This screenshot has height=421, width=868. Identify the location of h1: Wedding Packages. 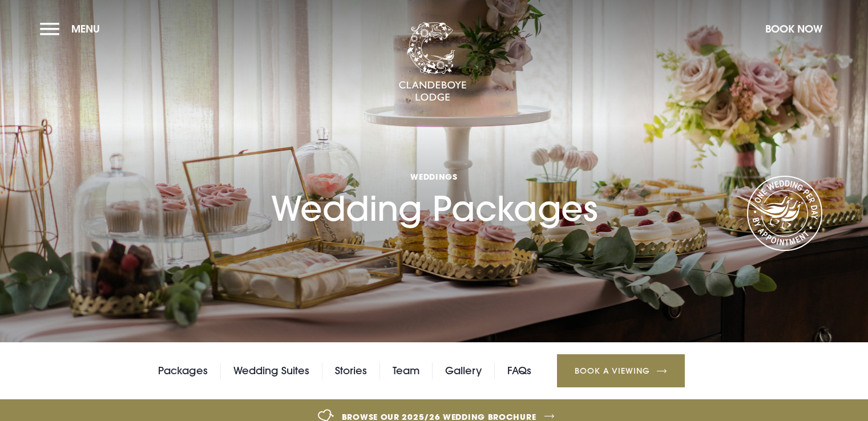
(434, 174).